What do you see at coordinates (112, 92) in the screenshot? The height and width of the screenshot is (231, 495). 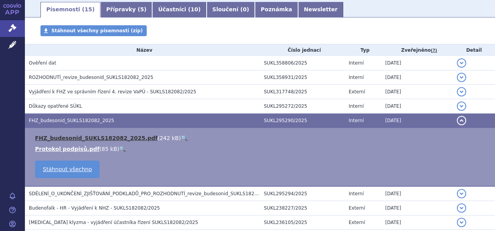 I see `span: Vyjádření k FHZ ve správním řízení 4. revize VaPÚ - SUKLS182082/2025` at bounding box center [112, 92].